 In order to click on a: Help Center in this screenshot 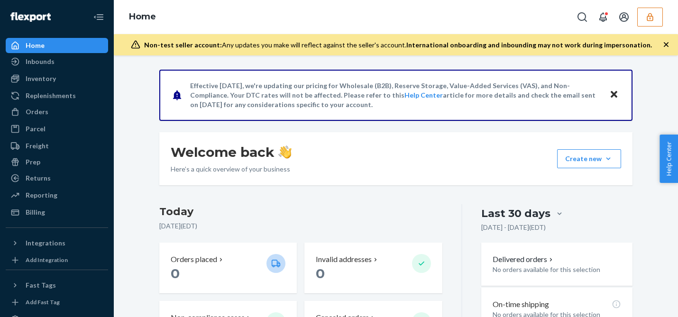, I will do `click(424, 95)`.